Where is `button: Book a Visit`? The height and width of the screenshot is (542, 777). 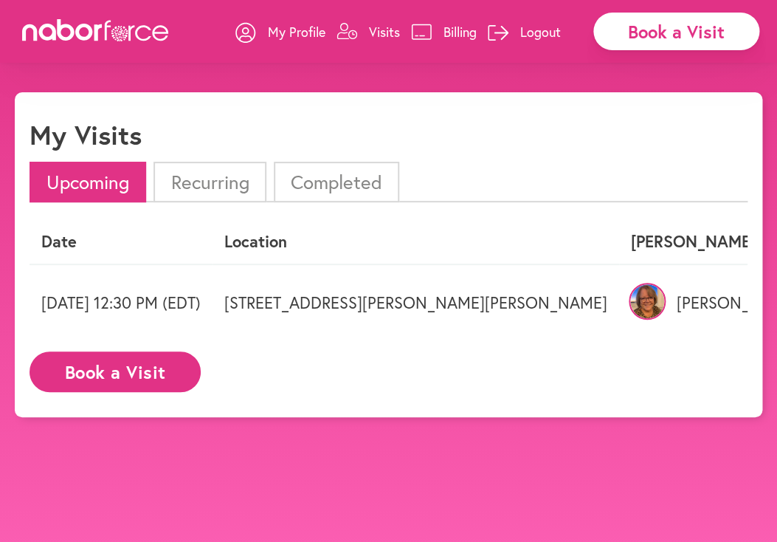
button: Book a Visit is located at coordinates (115, 371).